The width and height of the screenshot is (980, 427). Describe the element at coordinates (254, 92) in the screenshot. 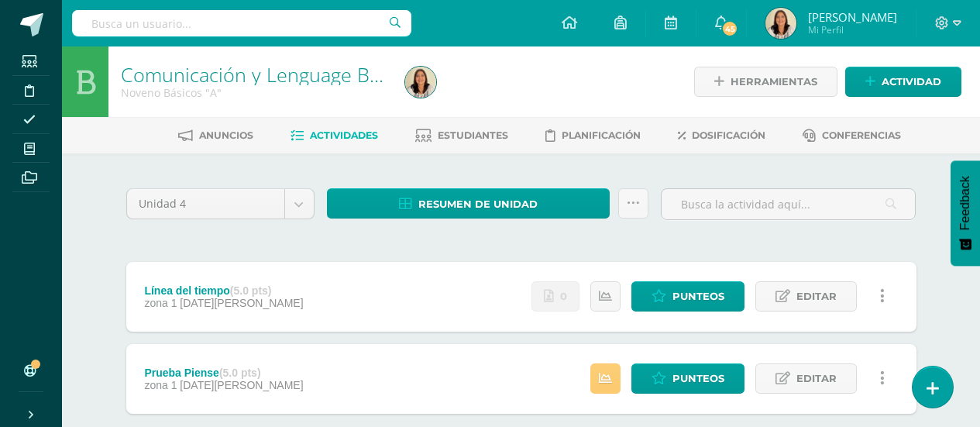

I see `div: Noveno Básicos 'A'` at that location.